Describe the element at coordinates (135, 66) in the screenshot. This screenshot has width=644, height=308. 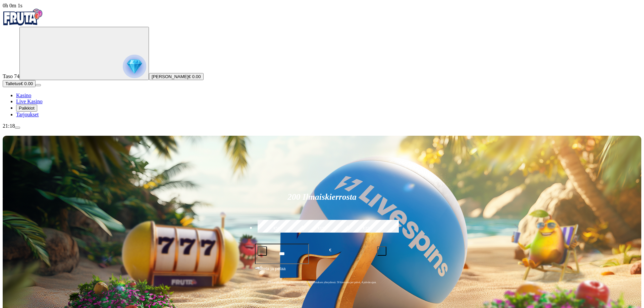
I see `img: reward progress` at that location.